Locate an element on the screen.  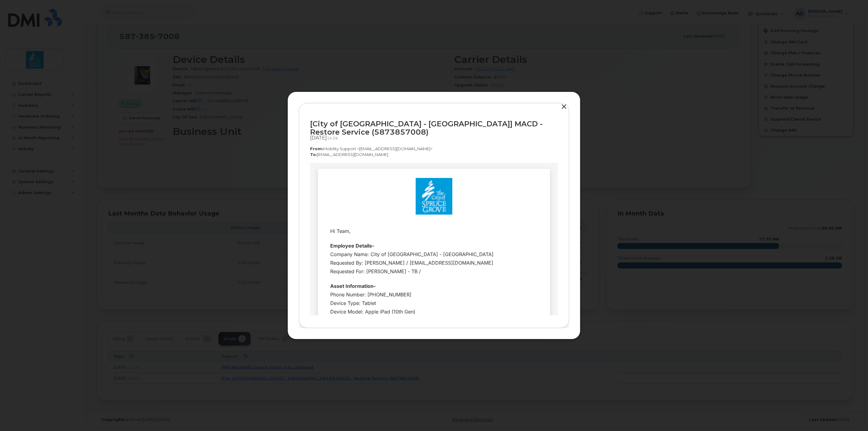
span: 14:29 is located at coordinates (332, 138).